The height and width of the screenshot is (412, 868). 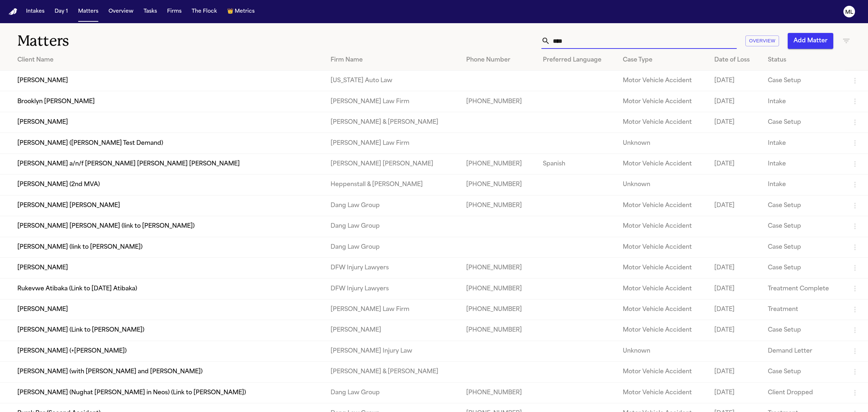 What do you see at coordinates (13, 12) in the screenshot?
I see `img: Finch Logo` at bounding box center [13, 12].